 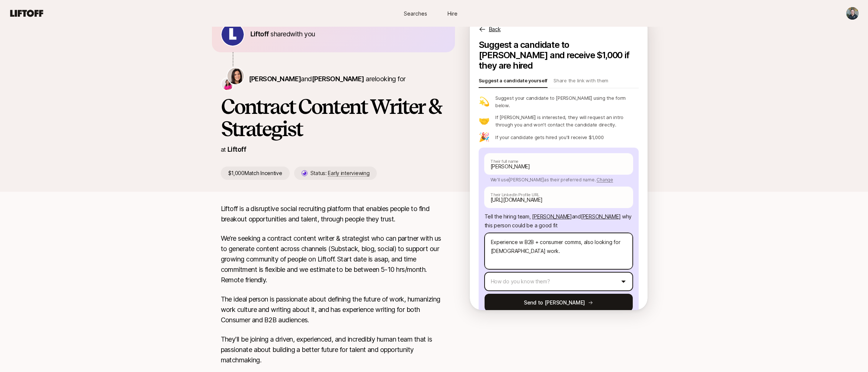 I want to click on a: Searches, so click(x=416, y=13).